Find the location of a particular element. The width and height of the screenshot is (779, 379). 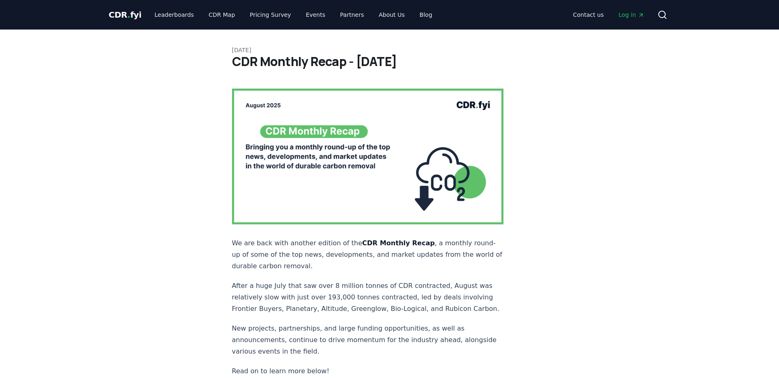

a: Leaderboards is located at coordinates (174, 15).